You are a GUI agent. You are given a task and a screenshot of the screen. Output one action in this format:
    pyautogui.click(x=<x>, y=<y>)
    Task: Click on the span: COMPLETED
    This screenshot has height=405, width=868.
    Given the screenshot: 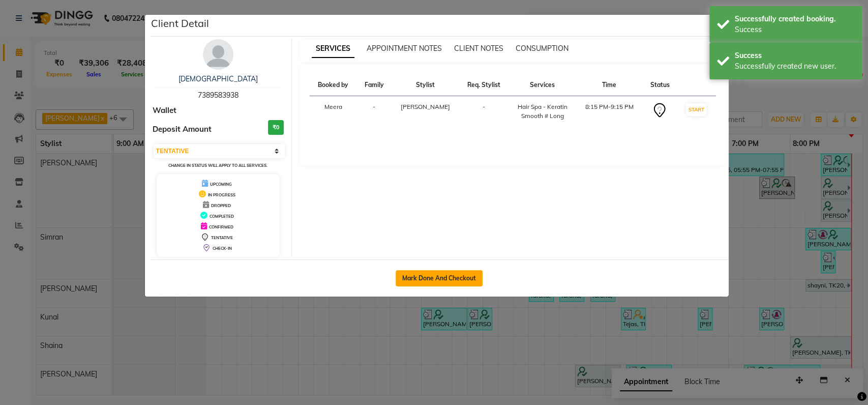 What is the action you would take?
    pyautogui.click(x=222, y=216)
    